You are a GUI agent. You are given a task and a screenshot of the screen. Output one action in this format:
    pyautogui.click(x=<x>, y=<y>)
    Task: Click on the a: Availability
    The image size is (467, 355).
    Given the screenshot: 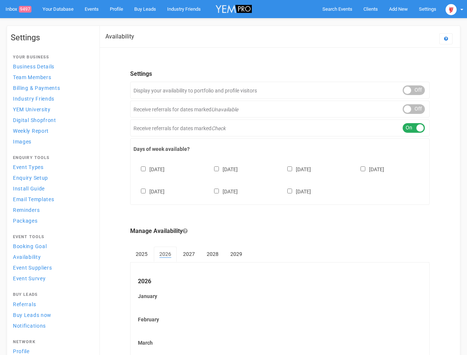 What is the action you would take?
    pyautogui.click(x=51, y=256)
    